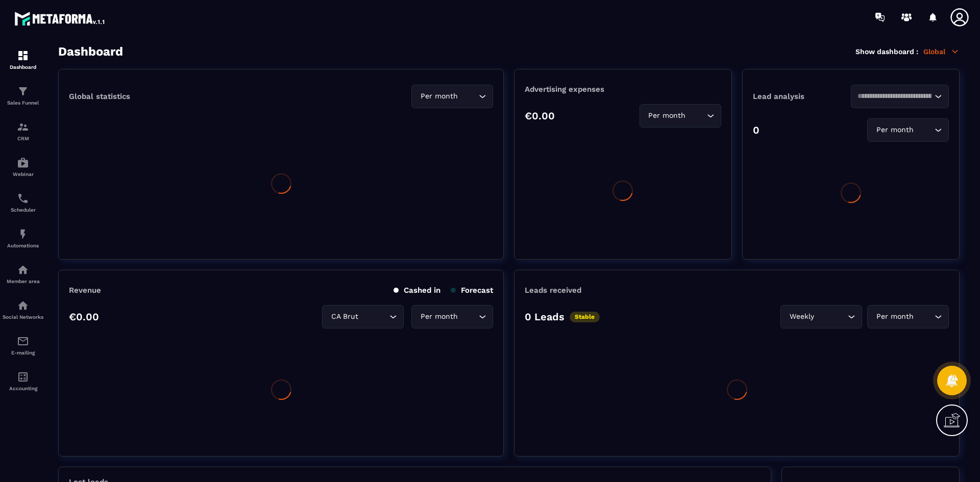 The height and width of the screenshot is (482, 980). I want to click on img: accountant, so click(23, 377).